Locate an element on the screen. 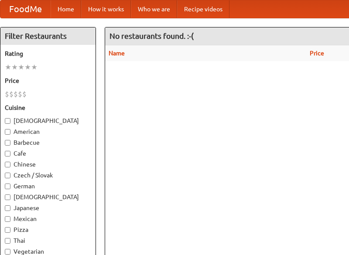 The height and width of the screenshot is (255, 349). input: Pizza is located at coordinates (7, 230).